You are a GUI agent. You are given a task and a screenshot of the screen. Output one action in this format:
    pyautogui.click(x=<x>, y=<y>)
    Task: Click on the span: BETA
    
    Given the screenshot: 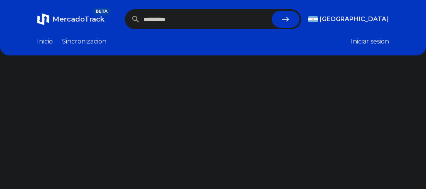 What is the action you would take?
    pyautogui.click(x=101, y=12)
    